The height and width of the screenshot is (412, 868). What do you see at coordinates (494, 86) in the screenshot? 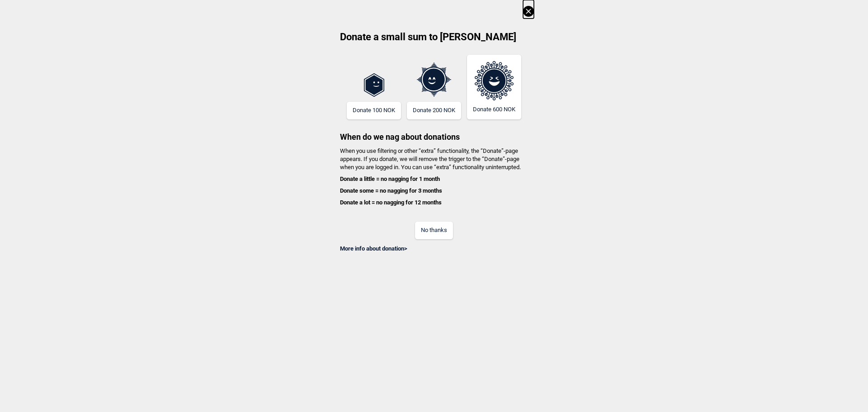
I see `button: Donate 600 NOK` at bounding box center [494, 86].